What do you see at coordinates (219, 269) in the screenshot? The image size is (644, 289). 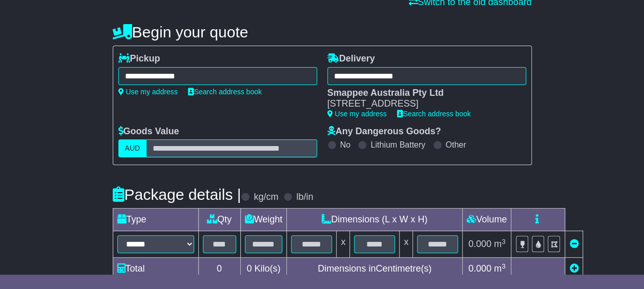 I see `td: 0` at bounding box center [219, 269].